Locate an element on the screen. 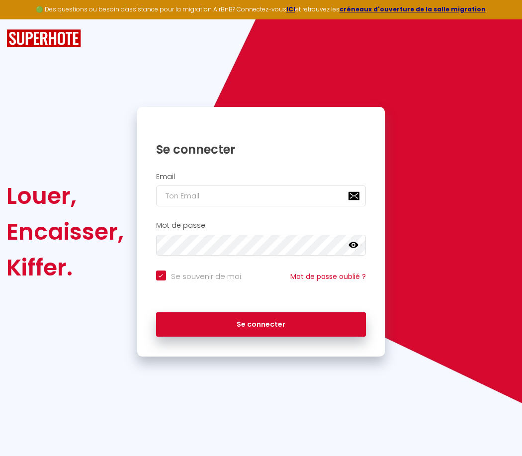  h2: Email is located at coordinates (261, 177).